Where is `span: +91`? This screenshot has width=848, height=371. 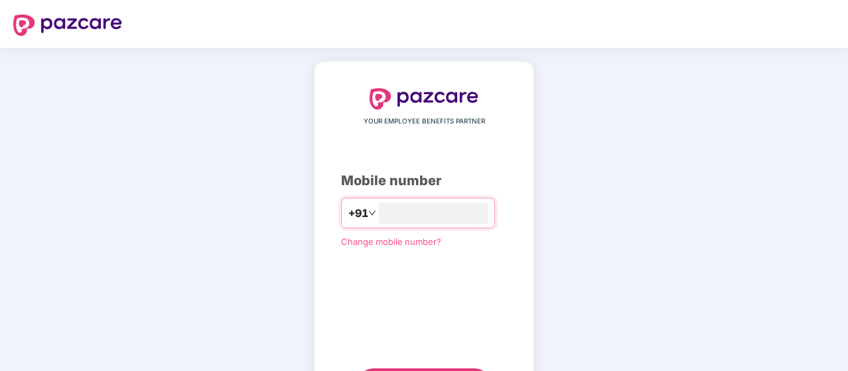
span: +91 is located at coordinates (358, 213).